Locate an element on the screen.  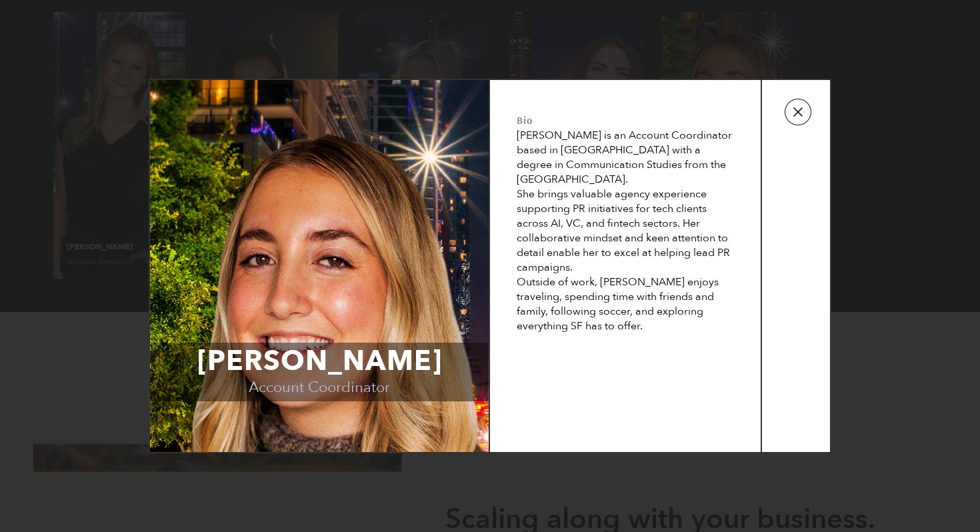
mark: Bio is located at coordinates (525, 120).